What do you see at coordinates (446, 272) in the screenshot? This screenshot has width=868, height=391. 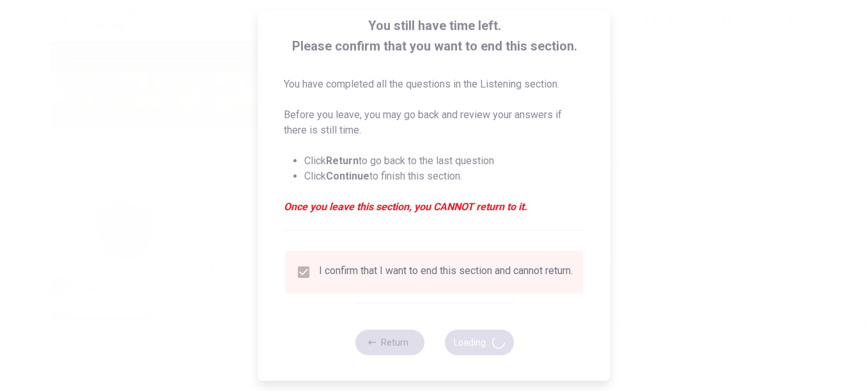 I see `div: I confirm that I want to end this section and cannot return.` at bounding box center [446, 272].